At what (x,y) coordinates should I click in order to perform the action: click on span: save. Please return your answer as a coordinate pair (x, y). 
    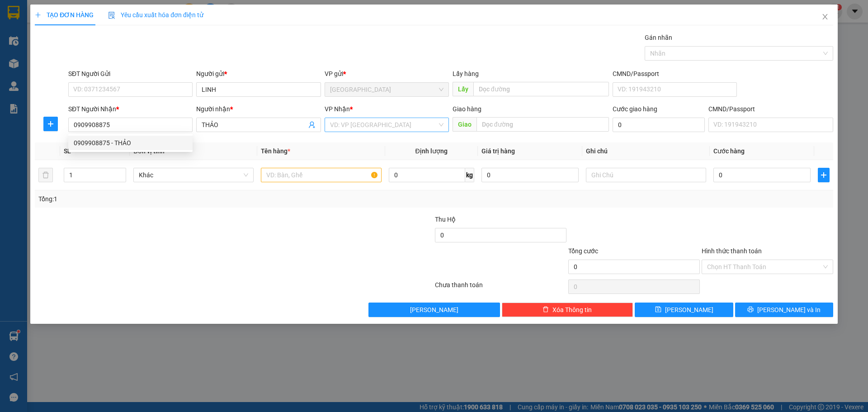
    Looking at the image, I should click on (658, 310).